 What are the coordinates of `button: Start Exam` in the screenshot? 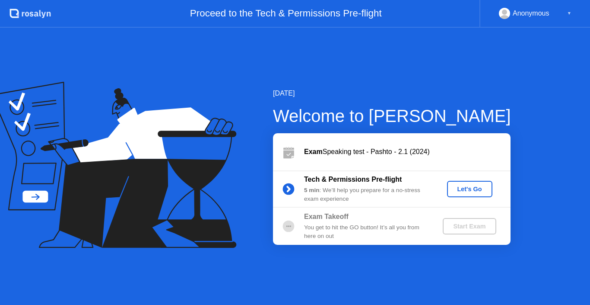 It's located at (469, 226).